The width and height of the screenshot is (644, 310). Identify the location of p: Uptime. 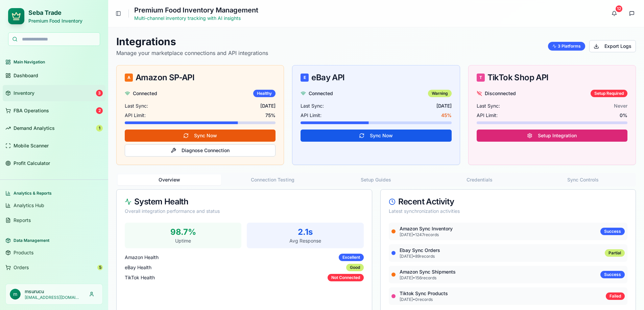
(183, 241).